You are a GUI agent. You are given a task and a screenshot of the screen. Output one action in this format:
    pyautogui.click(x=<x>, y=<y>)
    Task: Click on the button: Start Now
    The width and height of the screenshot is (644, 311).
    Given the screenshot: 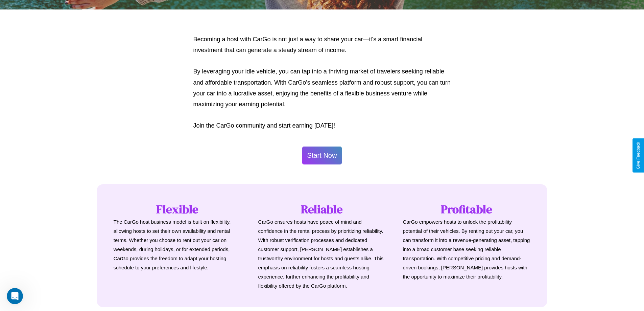 What is the action you would take?
    pyautogui.click(x=322, y=156)
    